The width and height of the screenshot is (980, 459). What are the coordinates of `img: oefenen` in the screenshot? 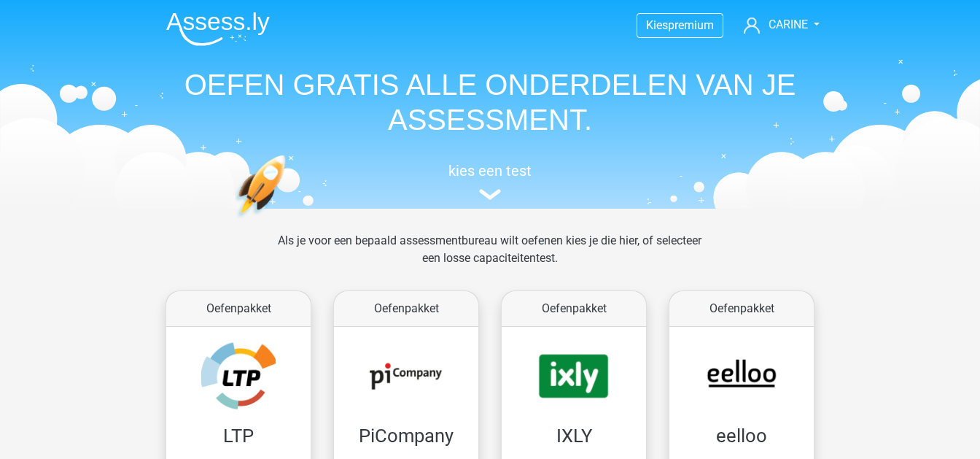 It's located at (288, 221).